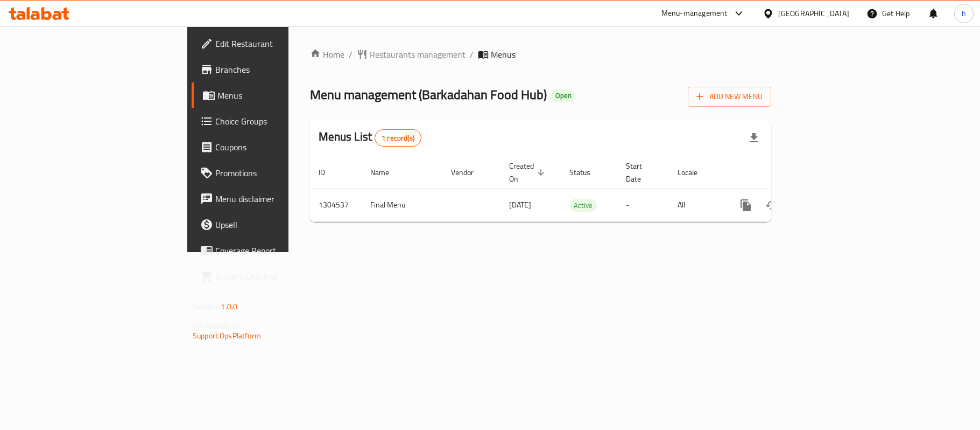 The width and height of the screenshot is (980, 430). Describe the element at coordinates (271, 276) in the screenshot. I see `a: Grocery Checklist` at that location.